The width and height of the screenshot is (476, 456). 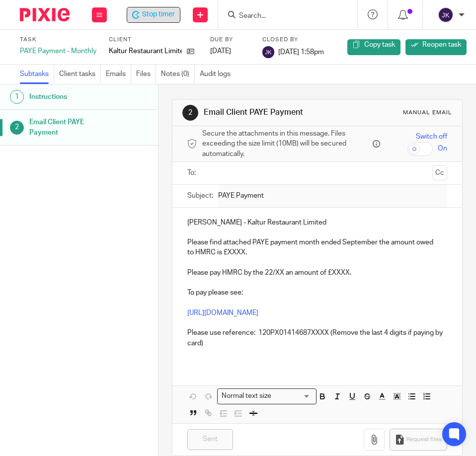 I want to click on a: Reopen task, so click(x=436, y=47).